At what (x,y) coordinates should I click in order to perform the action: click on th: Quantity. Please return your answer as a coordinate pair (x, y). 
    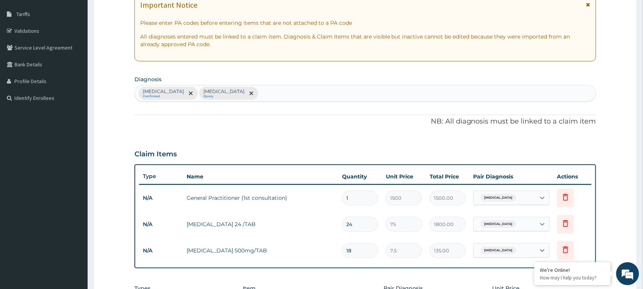
    Looking at the image, I should click on (360, 176).